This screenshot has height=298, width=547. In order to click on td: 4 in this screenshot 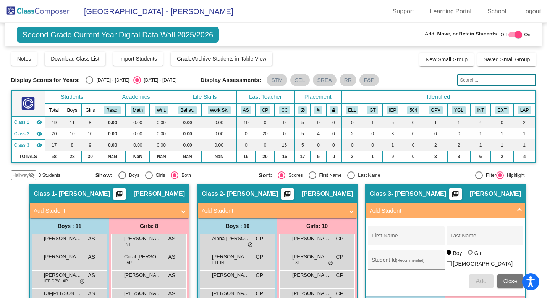, I will do `click(318, 134)`.